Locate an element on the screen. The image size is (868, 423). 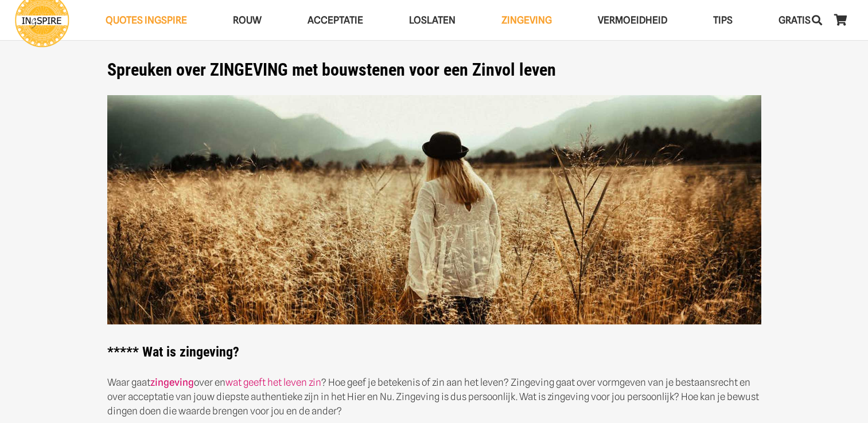
a: AcceptatieAcceptatie Menu is located at coordinates (335, 20).